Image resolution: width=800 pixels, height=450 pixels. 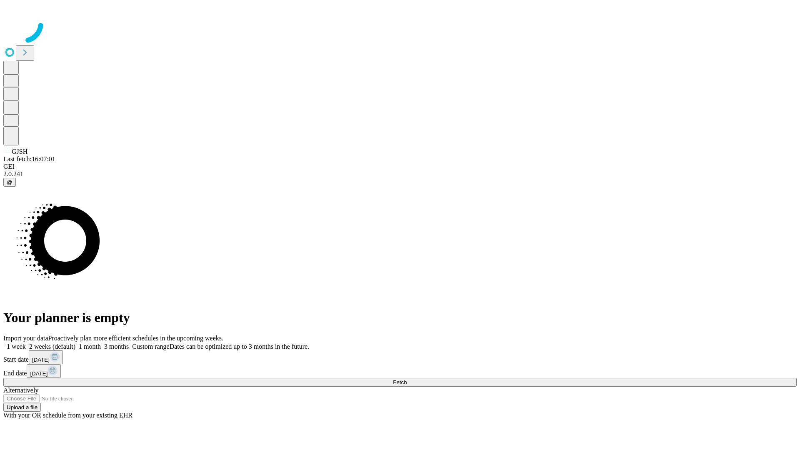 I want to click on span: 1 month, so click(x=90, y=346).